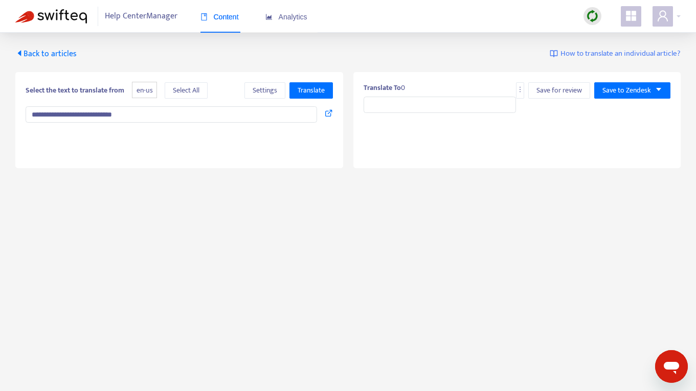 The height and width of the screenshot is (391, 696). I want to click on b: Translate To, so click(382, 87).